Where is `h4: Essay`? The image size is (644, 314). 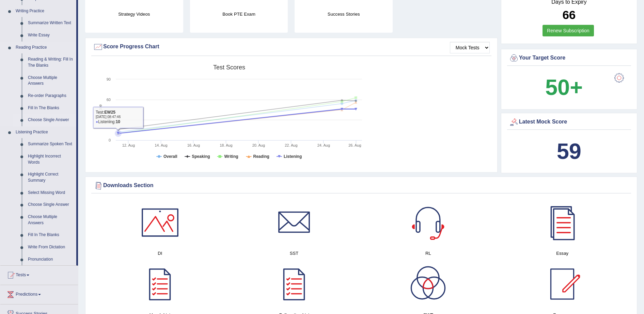 h4: Essay is located at coordinates (562, 253).